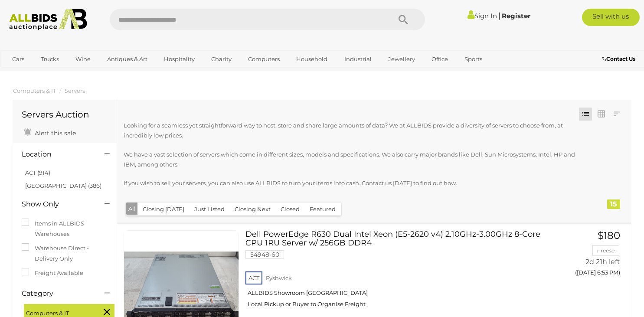 The height and width of the screenshot is (317, 644). I want to click on a: Sports, so click(473, 59).